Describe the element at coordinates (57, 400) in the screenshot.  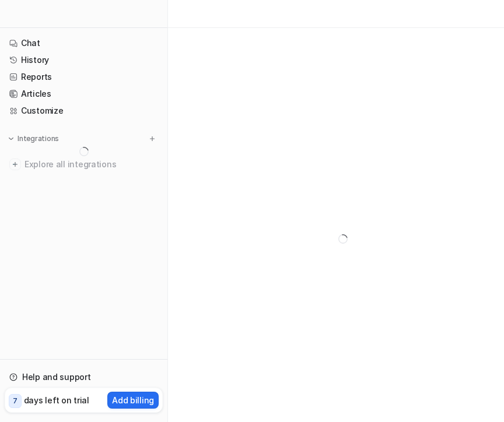
I see `p: days left on trial` at that location.